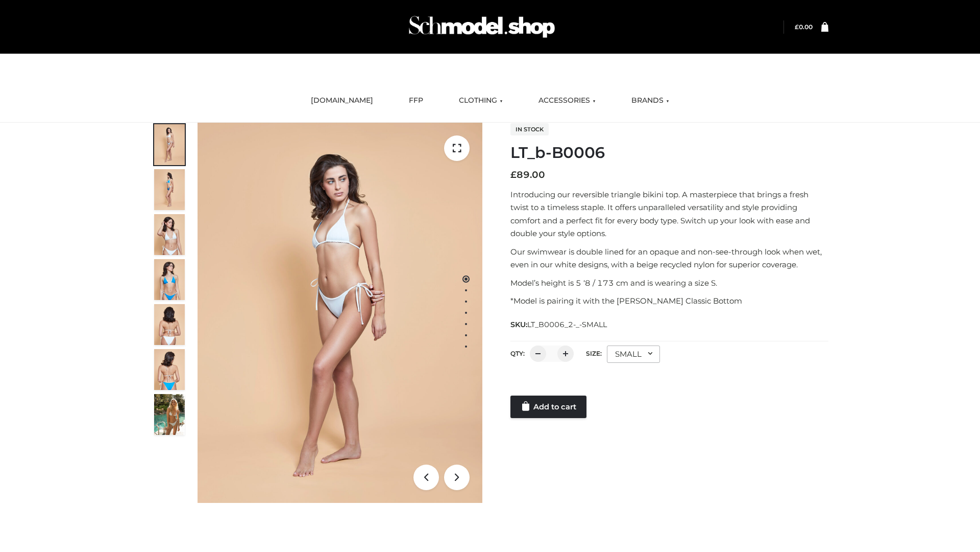  What do you see at coordinates (634, 354) in the screenshot?
I see `div: SMALL` at bounding box center [634, 354].